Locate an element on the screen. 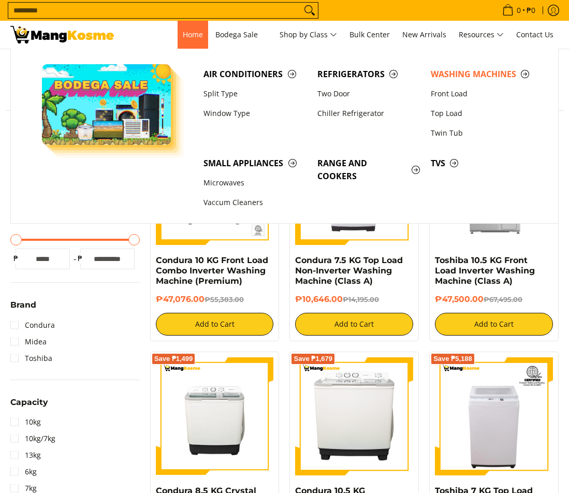 The image size is (569, 493). a: Refrigerators is located at coordinates (369, 74).